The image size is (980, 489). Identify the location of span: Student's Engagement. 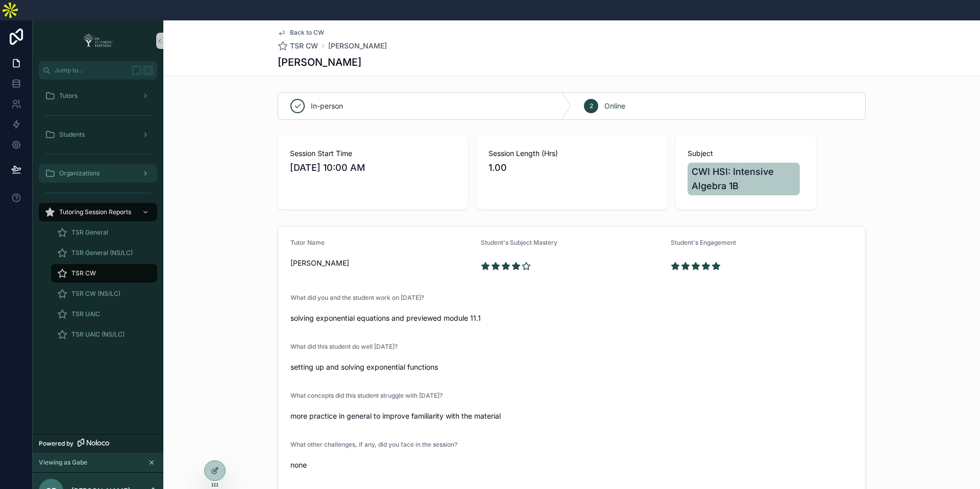
(703, 242).